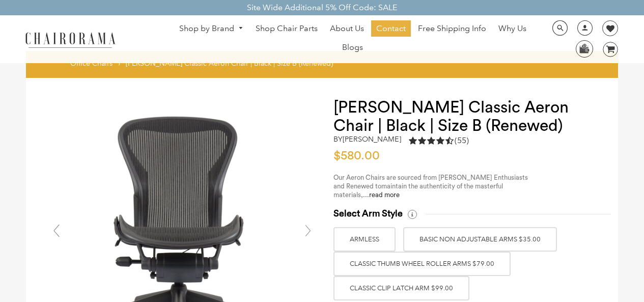 This screenshot has width=644, height=302. I want to click on a: Blogs, so click(352, 47).